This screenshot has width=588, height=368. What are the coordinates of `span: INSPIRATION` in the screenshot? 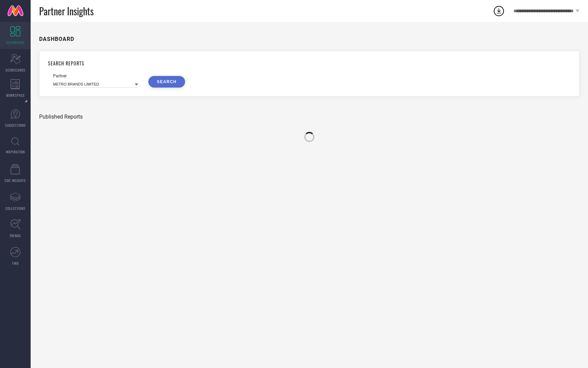 It's located at (15, 152).